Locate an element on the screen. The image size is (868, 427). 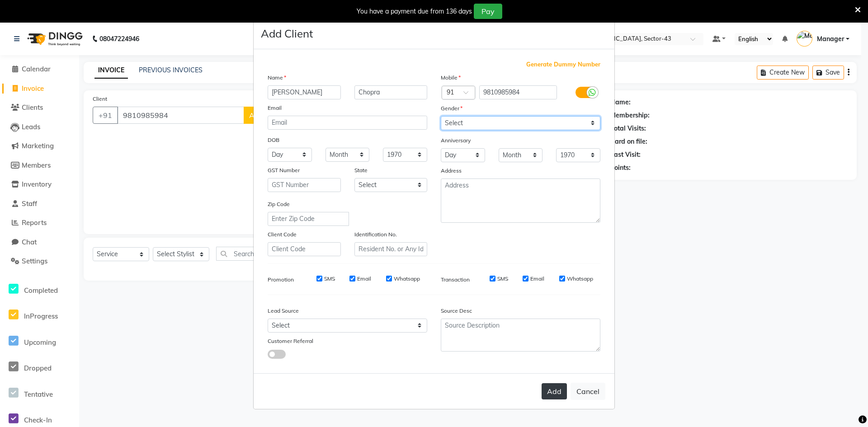
button: Pay is located at coordinates (488, 11).